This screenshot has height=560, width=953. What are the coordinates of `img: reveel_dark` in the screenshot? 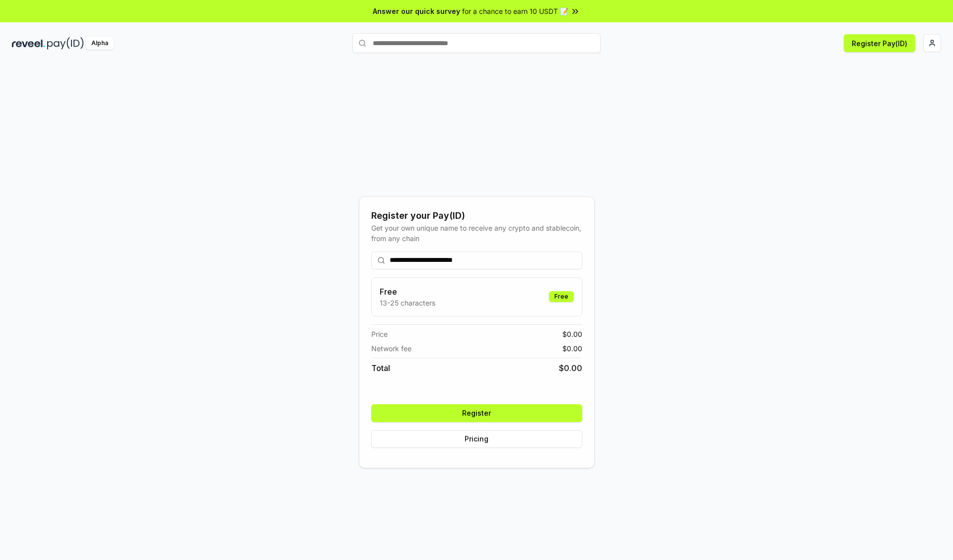 It's located at (28, 43).